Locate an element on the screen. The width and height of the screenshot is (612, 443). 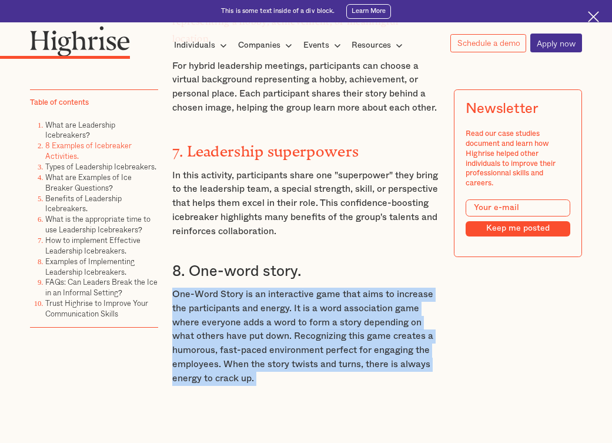
p: One-Word Story is an interactive game that aims to increase the participants and energy. It is a ... is located at coordinates (306, 336).